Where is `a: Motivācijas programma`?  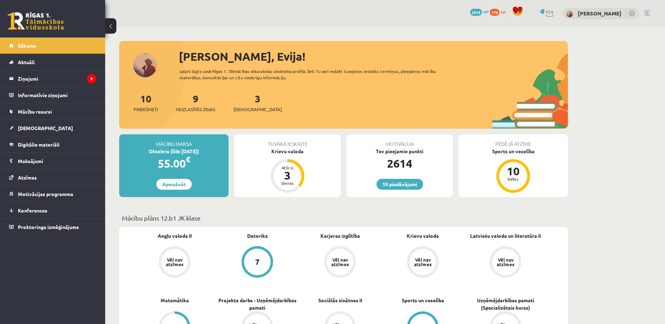
a: Motivācijas programma is located at coordinates (53, 194).